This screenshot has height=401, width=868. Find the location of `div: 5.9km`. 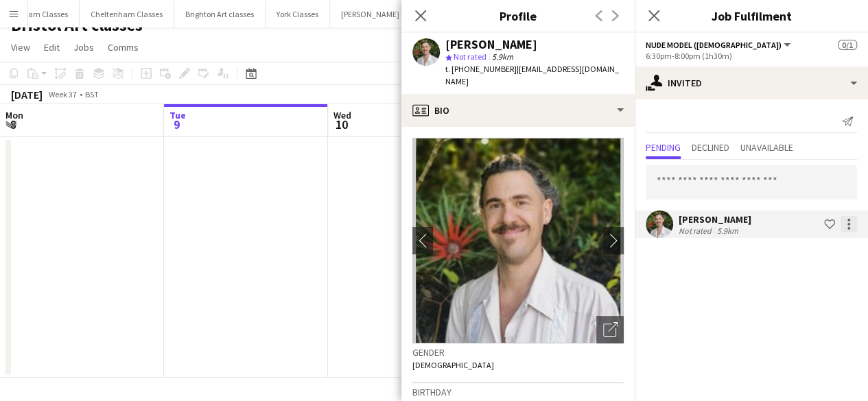

div: 5.9km is located at coordinates (727, 230).